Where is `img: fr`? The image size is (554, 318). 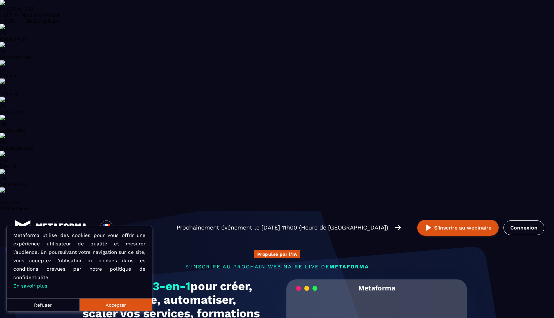 img: fr is located at coordinates (106, 226).